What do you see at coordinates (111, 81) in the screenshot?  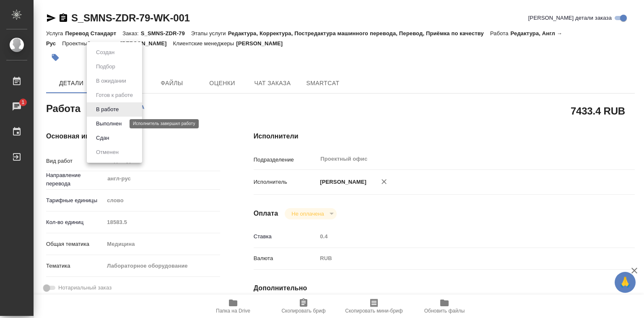 I see `button: В ожидании` at bounding box center [111, 81].